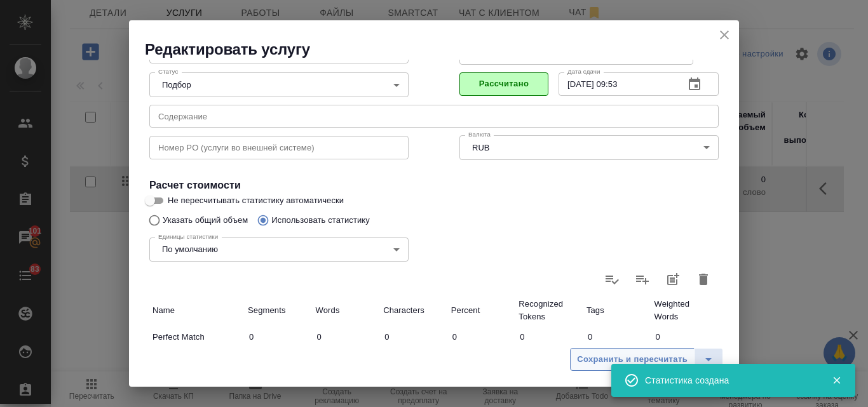  Describe the element at coordinates (611, 279) in the screenshot. I see `label: Обновить статистику` at that location.